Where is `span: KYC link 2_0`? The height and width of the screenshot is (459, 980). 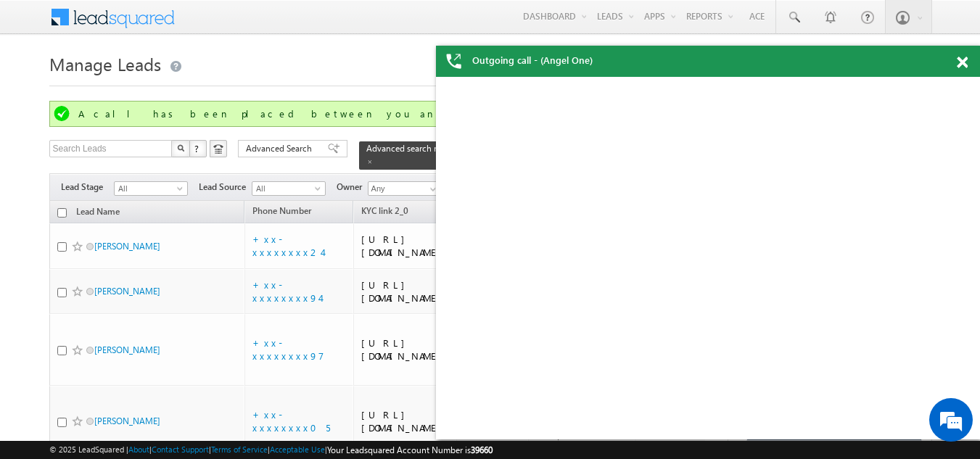
span: KYC link 2_0 is located at coordinates (384, 210).